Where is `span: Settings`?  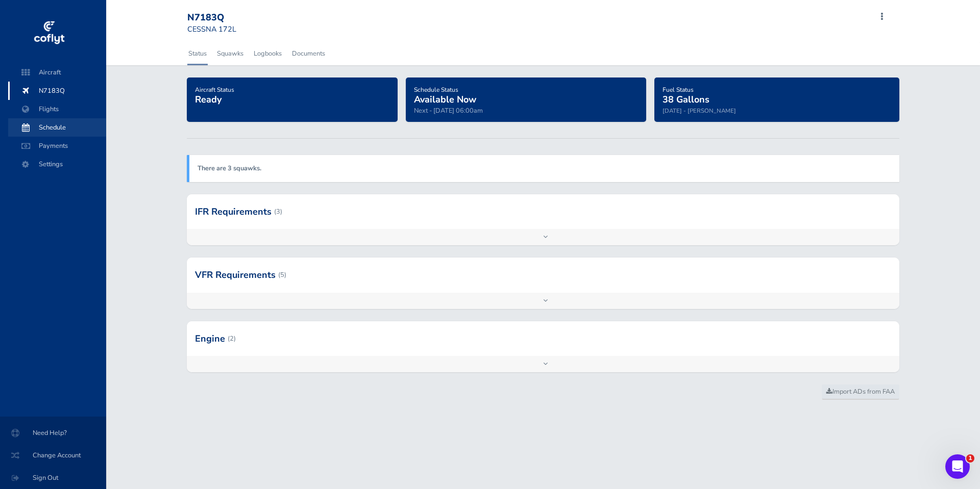
span: Settings is located at coordinates (57, 164).